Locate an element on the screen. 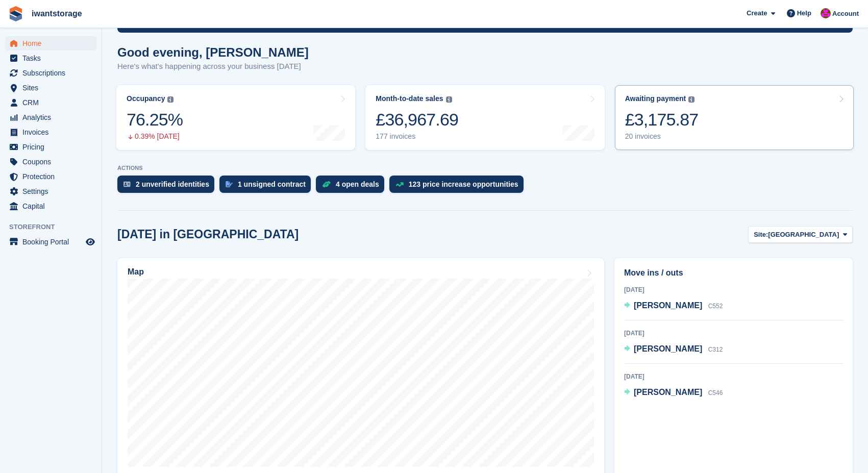  div: 20 invoices is located at coordinates (661, 136).